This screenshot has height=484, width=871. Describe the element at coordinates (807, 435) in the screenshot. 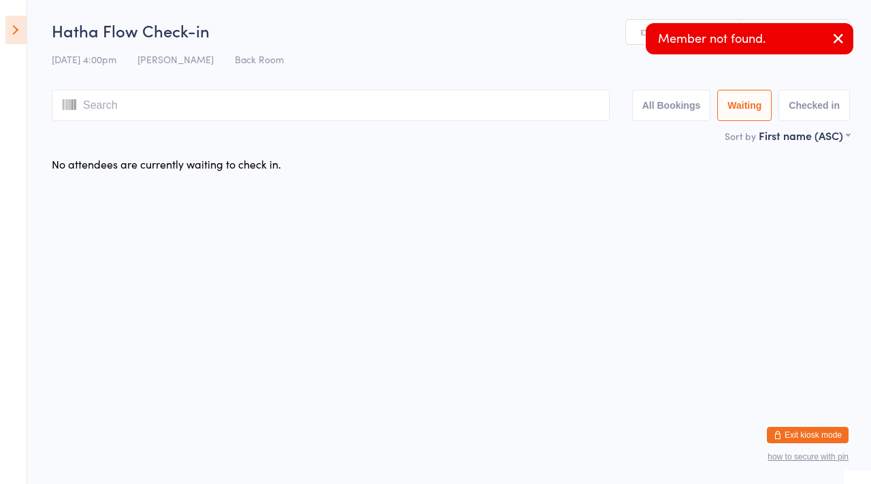

I see `button: Exit kiosk mode` at that location.